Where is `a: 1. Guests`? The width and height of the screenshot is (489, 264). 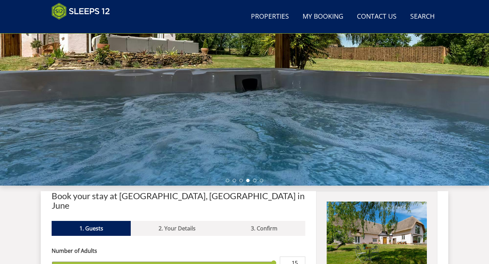 a: 1. Guests is located at coordinates (91, 229).